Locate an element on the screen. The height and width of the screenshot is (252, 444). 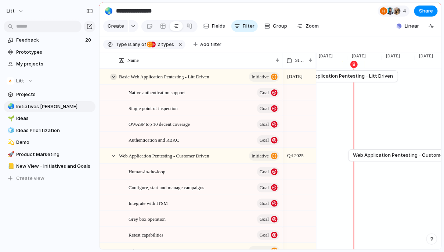
a: My projects is located at coordinates (50, 64).